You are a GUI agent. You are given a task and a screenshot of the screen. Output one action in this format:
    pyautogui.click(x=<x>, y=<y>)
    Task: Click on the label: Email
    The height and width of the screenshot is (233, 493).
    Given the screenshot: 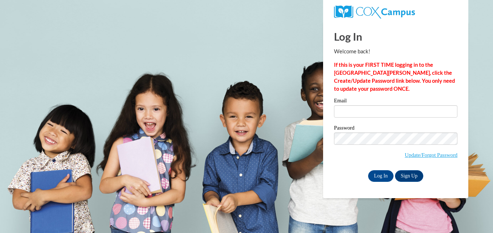 What is the action you would take?
    pyautogui.click(x=396, y=102)
    